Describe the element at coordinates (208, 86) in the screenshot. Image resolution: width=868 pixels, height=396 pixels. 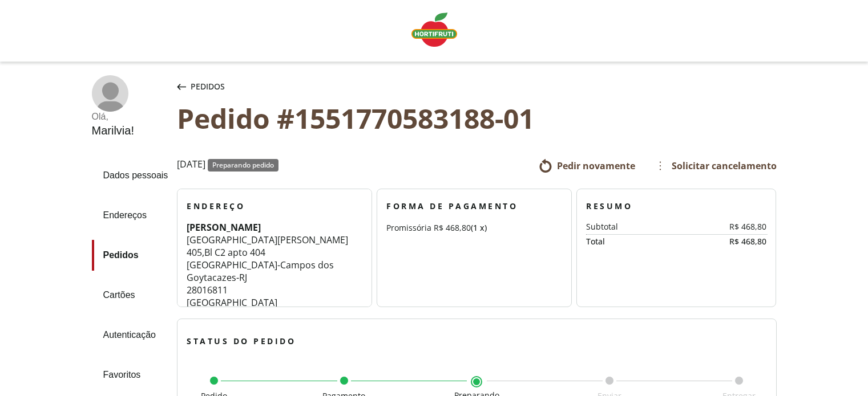
I see `span: Pedidos` at that location.